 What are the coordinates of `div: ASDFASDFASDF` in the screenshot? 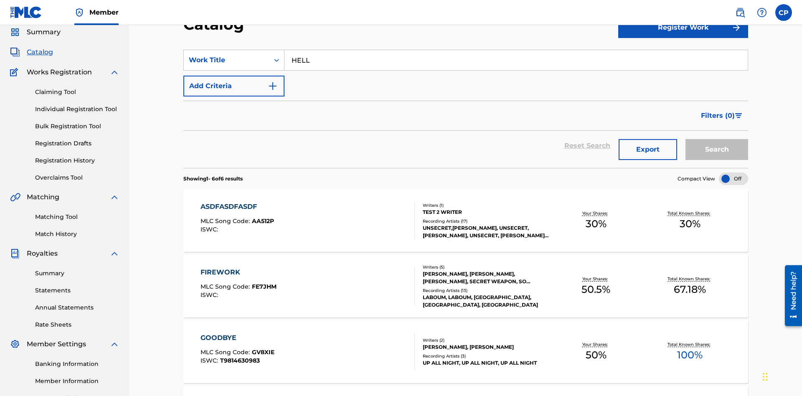 It's located at (237, 207).